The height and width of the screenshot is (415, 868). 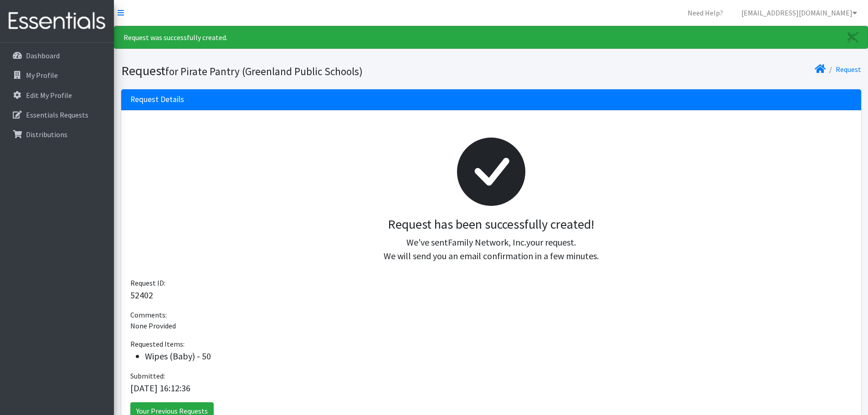 What do you see at coordinates (491, 225) in the screenshot?
I see `h3: Request has been successfully created!` at bounding box center [491, 225].